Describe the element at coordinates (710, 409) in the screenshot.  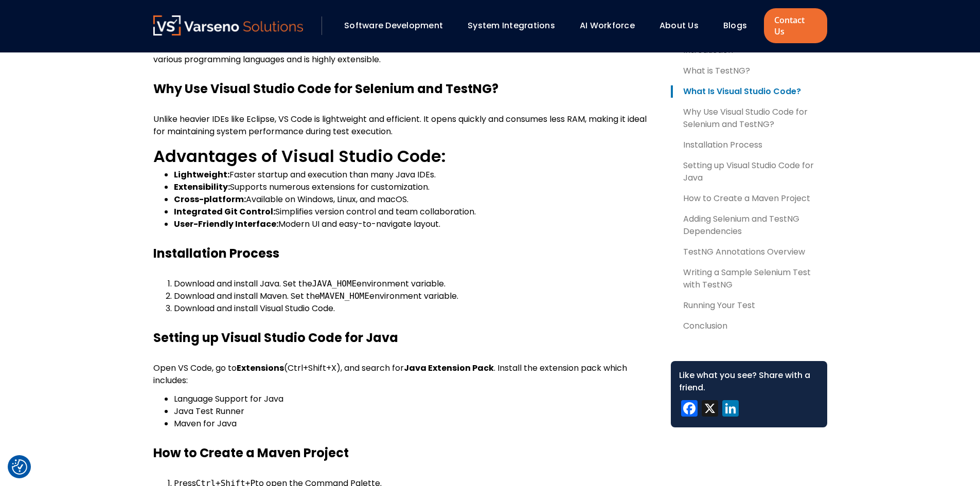
I see `a: X` at that location.